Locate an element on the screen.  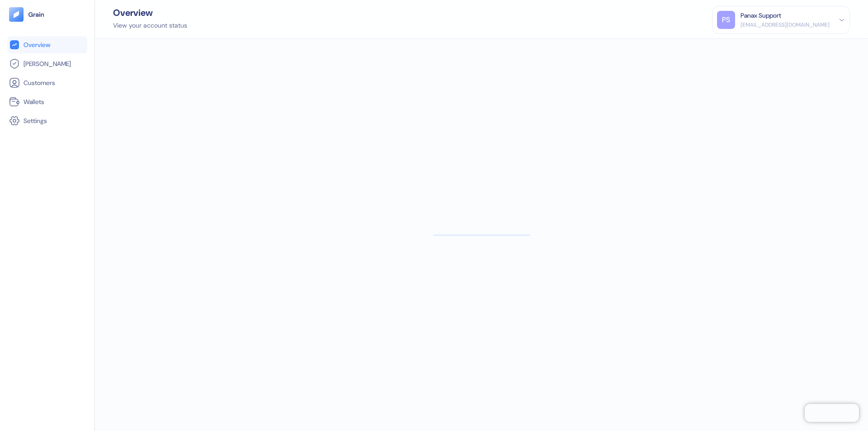
a: Overview is located at coordinates (47, 45).